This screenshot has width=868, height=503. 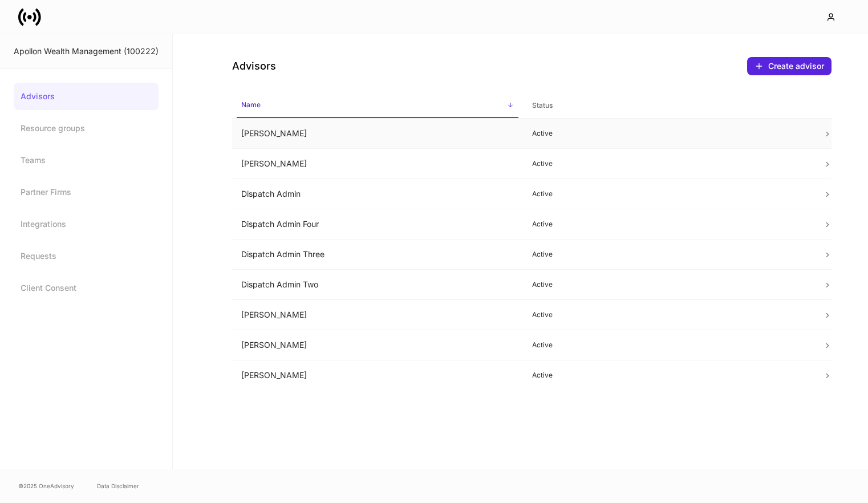 I want to click on h4: Advisors, so click(x=254, y=66).